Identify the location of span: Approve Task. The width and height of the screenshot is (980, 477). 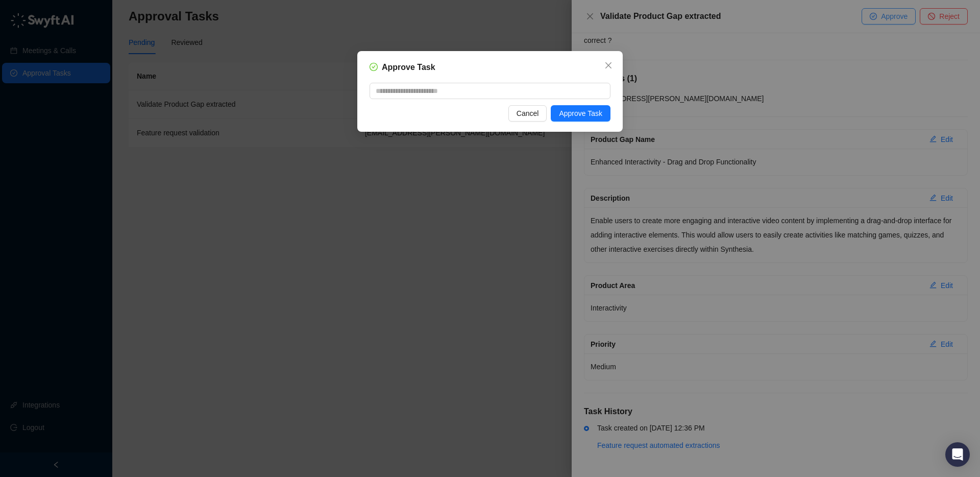
(581, 113).